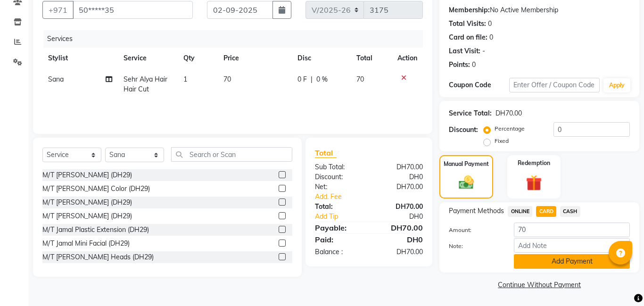 The height and width of the screenshot is (306, 644). What do you see at coordinates (145, 84) in the screenshot?
I see `span: Sehr Alya Hair Hair Cut` at bounding box center [145, 84].